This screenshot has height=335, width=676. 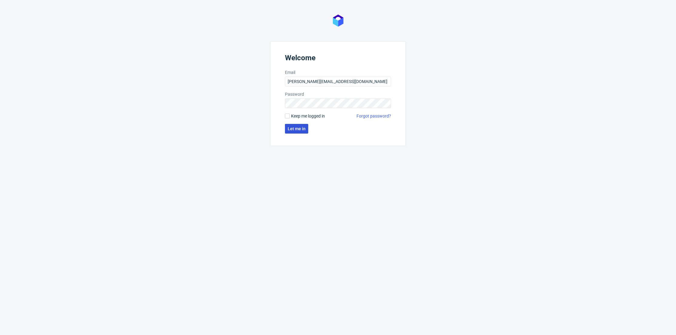 I want to click on button: Let me in, so click(x=297, y=129).